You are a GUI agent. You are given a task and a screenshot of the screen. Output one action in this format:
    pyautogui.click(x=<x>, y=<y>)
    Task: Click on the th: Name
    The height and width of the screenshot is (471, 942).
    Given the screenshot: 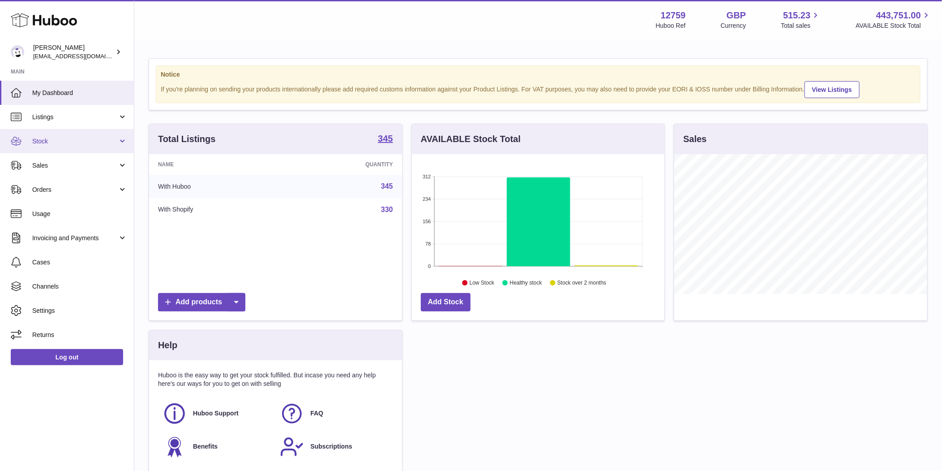 What is the action you would take?
    pyautogui.click(x=217, y=164)
    